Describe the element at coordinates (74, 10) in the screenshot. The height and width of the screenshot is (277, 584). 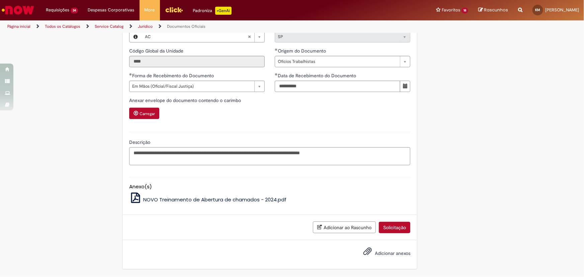
I see `span: 34` at that location.